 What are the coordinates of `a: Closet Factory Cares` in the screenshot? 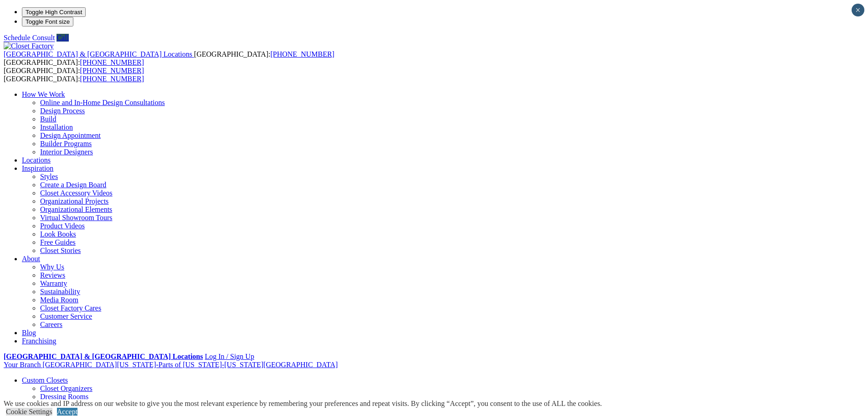 It's located at (71, 308).